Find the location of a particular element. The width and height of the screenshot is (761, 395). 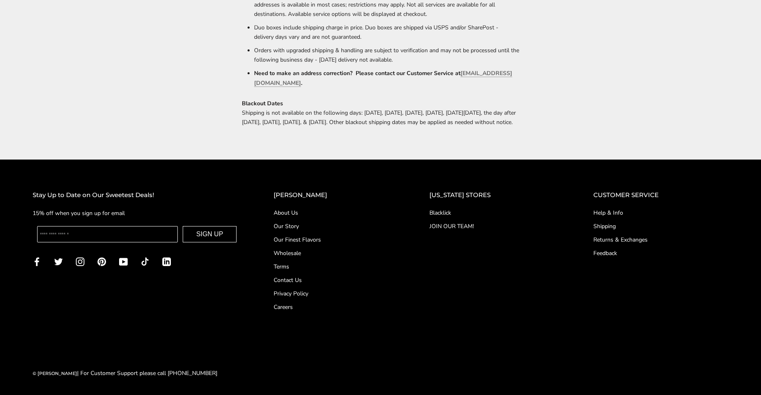

a: Wholesale is located at coordinates (335, 253).